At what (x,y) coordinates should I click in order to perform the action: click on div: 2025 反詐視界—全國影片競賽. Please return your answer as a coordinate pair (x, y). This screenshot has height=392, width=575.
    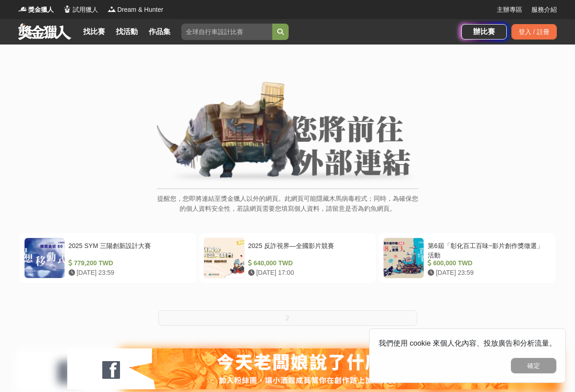
    Looking at the image, I should click on (308, 250).